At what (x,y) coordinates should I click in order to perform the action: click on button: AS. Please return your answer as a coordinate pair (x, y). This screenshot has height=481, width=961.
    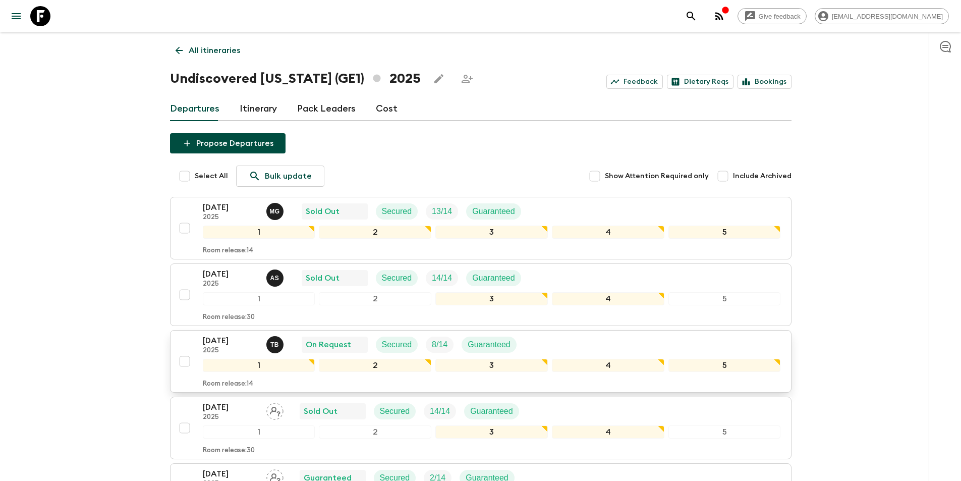
    Looking at the image, I should click on (276, 278).